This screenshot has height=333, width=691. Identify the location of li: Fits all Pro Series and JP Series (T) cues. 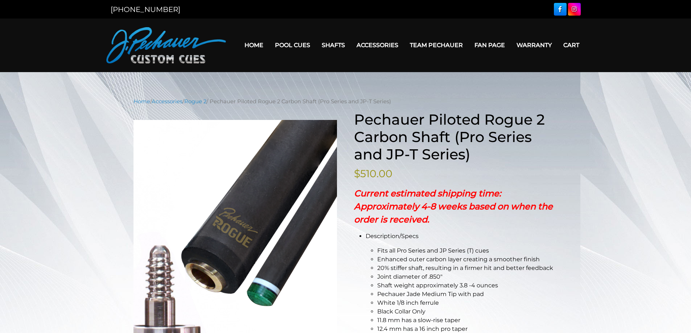
(467, 251).